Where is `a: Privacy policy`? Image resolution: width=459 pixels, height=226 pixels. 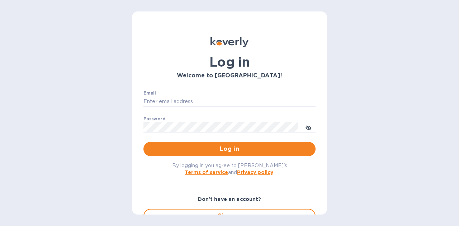
a: Privacy policy is located at coordinates (255, 172).